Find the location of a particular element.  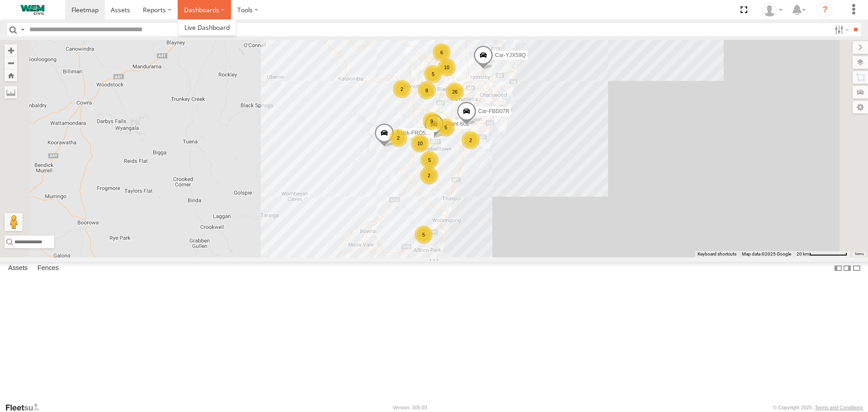

span: Truck-FRO52R is located at coordinates (414, 134).